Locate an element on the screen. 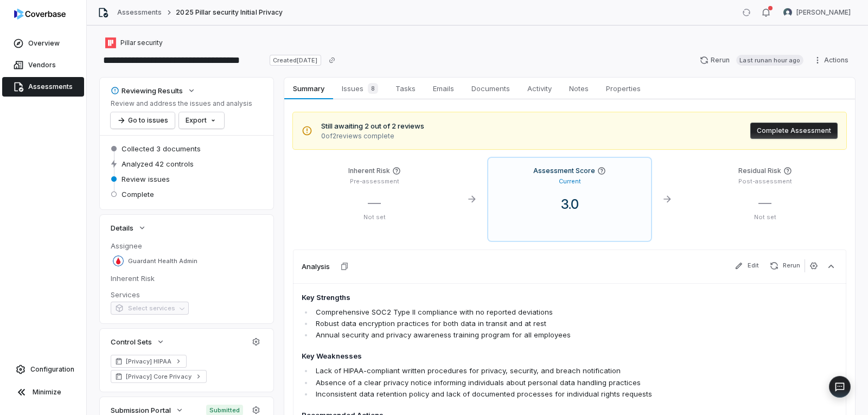  li: Absence of a clear privacy notice informing individuals about personal data handling practices is located at coordinates (521, 383).